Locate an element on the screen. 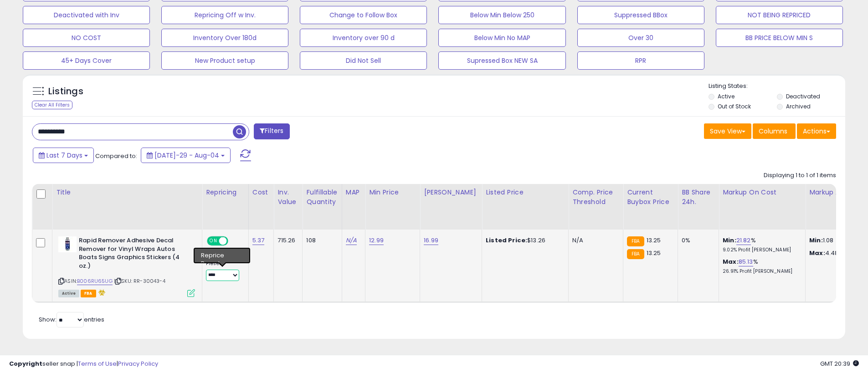  span: | SKU: RR-30043-4 is located at coordinates (140, 281).